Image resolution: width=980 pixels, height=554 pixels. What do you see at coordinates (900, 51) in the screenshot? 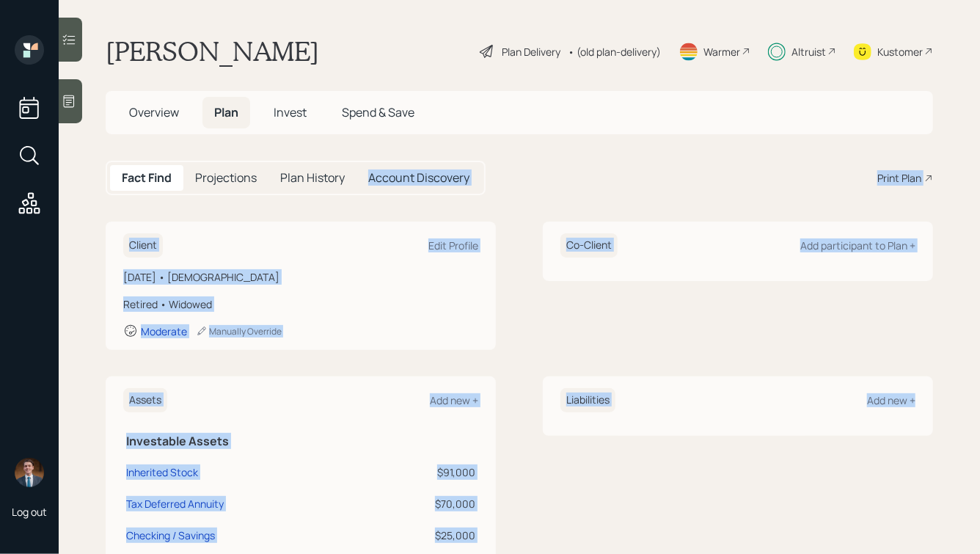
I see `div: Kustomer` at bounding box center [900, 51].